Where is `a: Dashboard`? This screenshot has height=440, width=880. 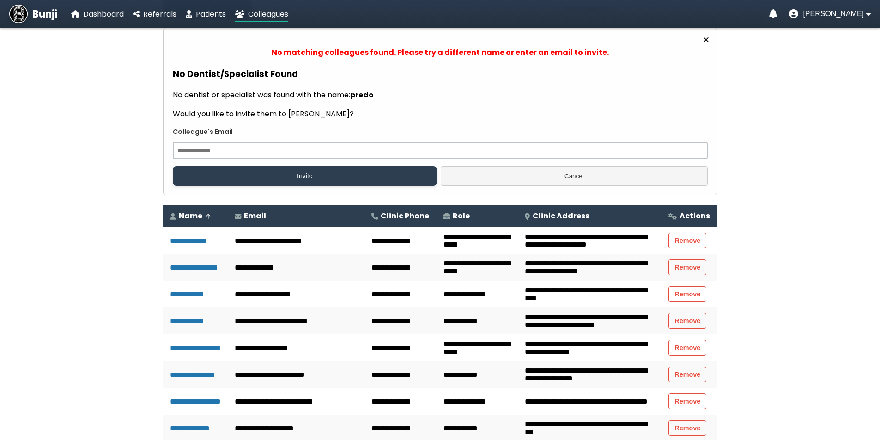
a: Dashboard is located at coordinates (98, 14).